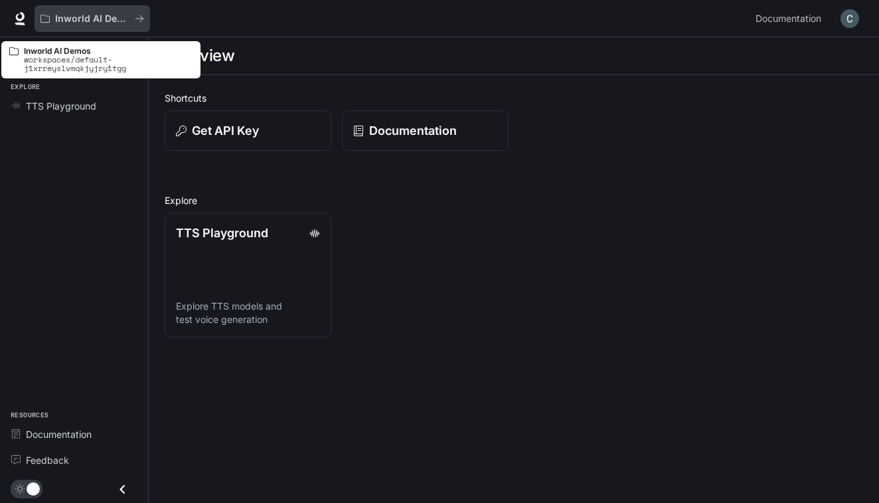 This screenshot has height=503, width=879. I want to click on button: All workspaces, so click(92, 19).